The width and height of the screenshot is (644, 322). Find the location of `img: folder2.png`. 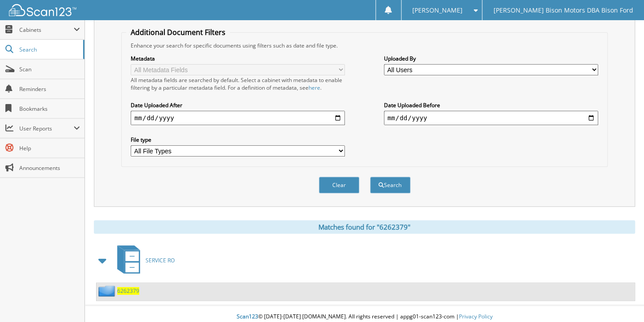

img: folder2.png is located at coordinates (107, 290).